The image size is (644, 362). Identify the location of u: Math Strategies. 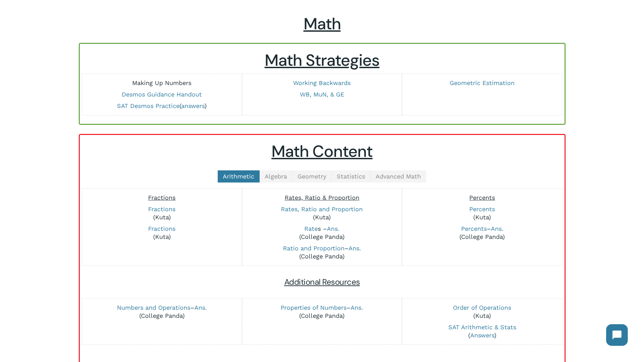
(322, 60).